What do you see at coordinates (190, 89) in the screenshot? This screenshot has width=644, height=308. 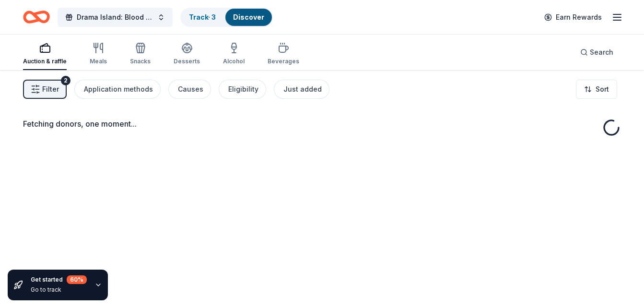 I see `div: Causes` at bounding box center [190, 89].